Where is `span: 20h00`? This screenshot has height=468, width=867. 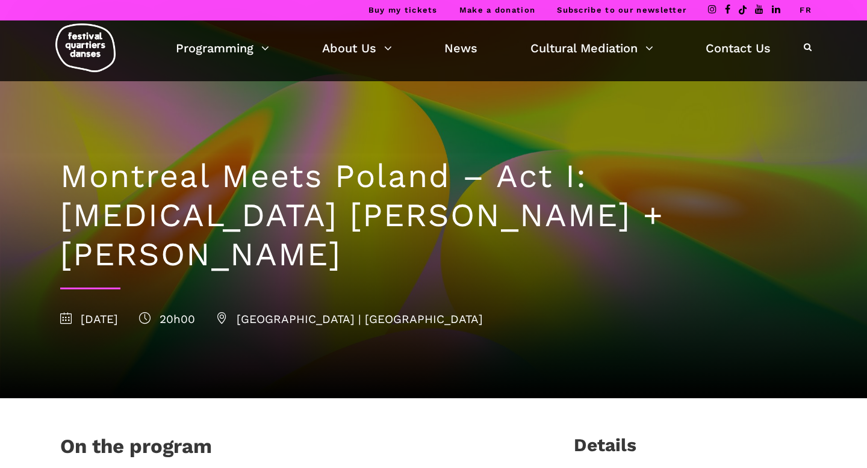
span: 20h00 is located at coordinates (167, 319).